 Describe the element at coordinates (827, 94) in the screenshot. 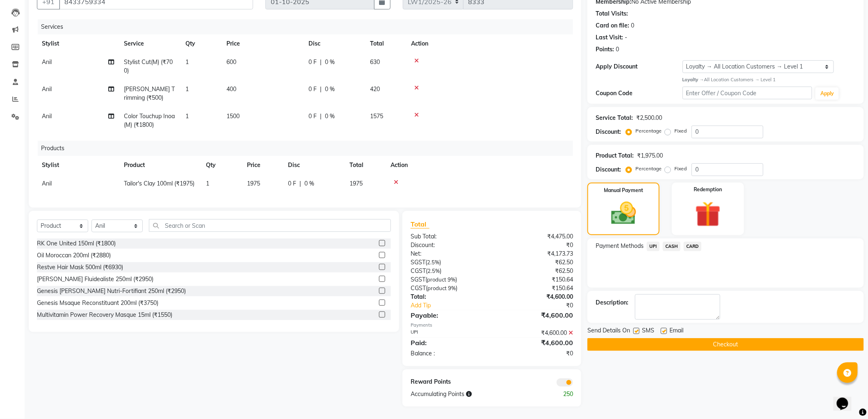

I see `button: Apply` at that location.